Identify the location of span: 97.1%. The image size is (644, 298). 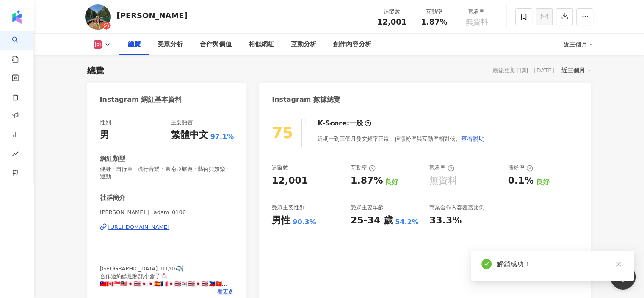
(222, 137).